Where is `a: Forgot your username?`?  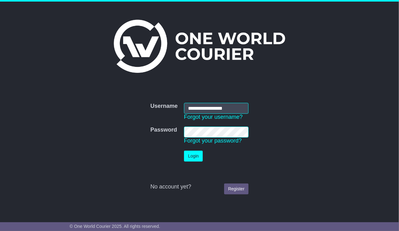 a: Forgot your username? is located at coordinates (213, 117).